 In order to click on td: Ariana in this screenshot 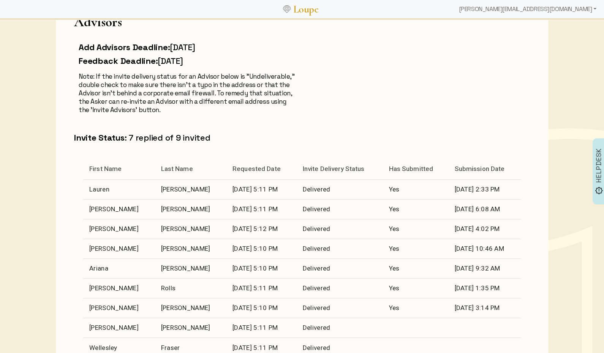, I will do `click(119, 268)`.